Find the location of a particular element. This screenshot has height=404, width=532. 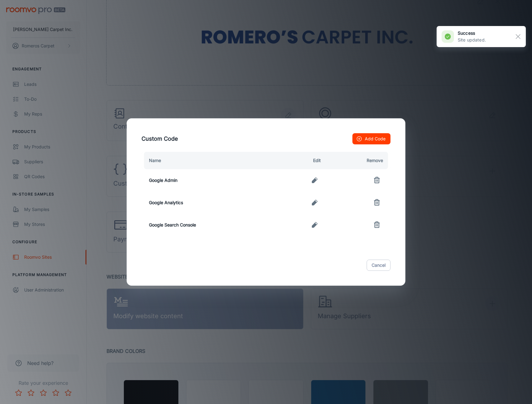

td: Google Admin is located at coordinates (209, 180).